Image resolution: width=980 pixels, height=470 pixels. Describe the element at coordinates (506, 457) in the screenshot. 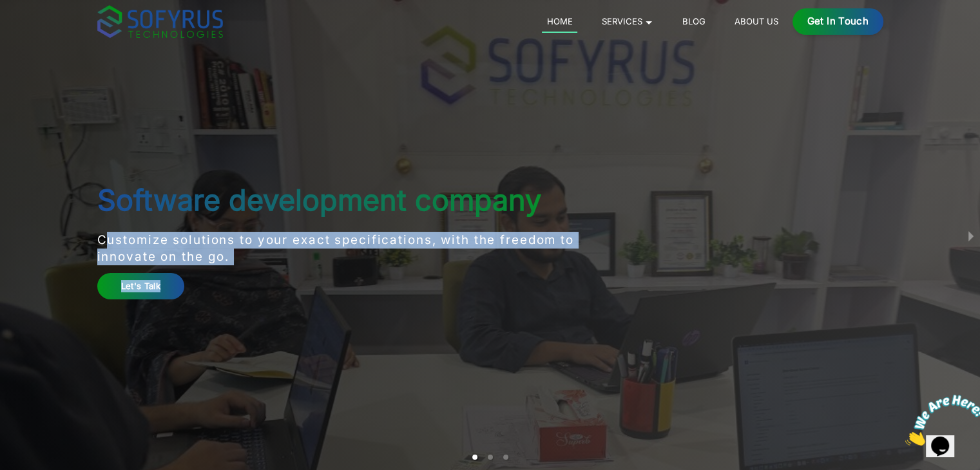

I see `li: slide item 3` at that location.